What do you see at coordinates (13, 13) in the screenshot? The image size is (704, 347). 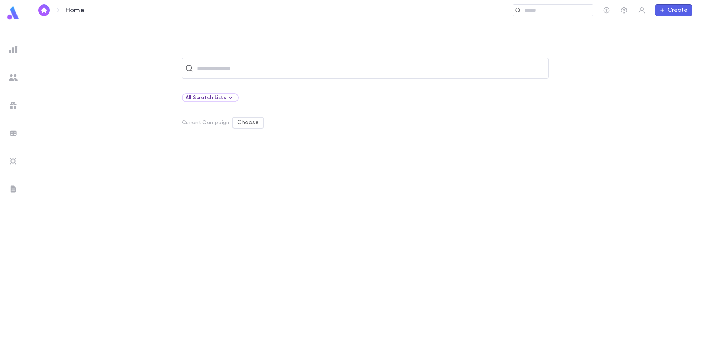 I see `img: logo` at bounding box center [13, 13].